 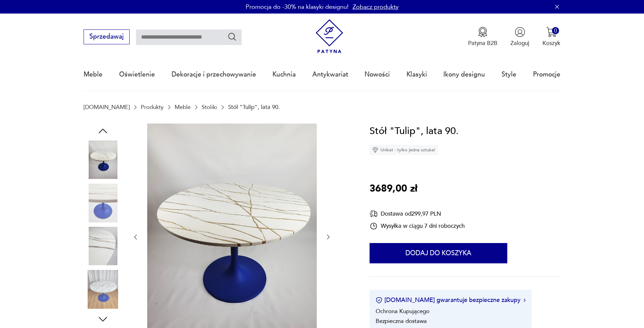 I want to click on div: Dostawa od 299,97 PLN, so click(x=417, y=213).